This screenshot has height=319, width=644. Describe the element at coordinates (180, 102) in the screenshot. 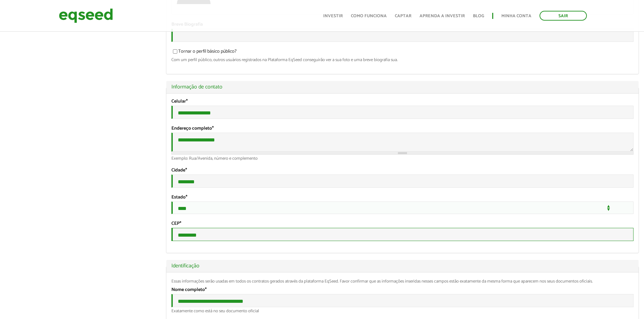

I see `label: Celular` at that location.